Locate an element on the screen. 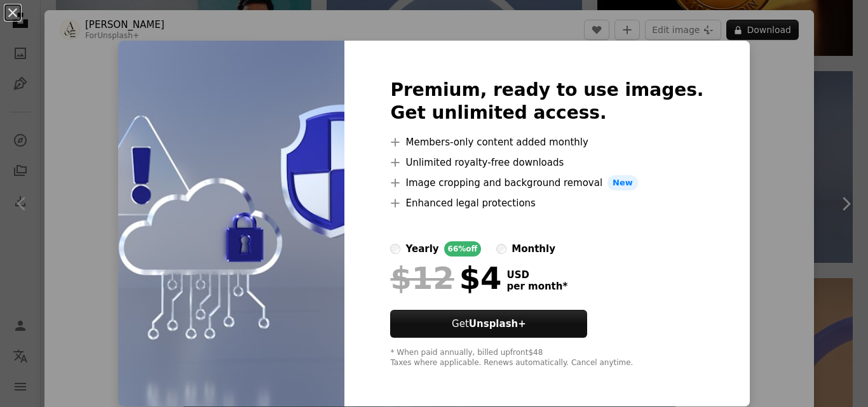 This screenshot has width=868, height=407. div: monthly is located at coordinates (533, 249).